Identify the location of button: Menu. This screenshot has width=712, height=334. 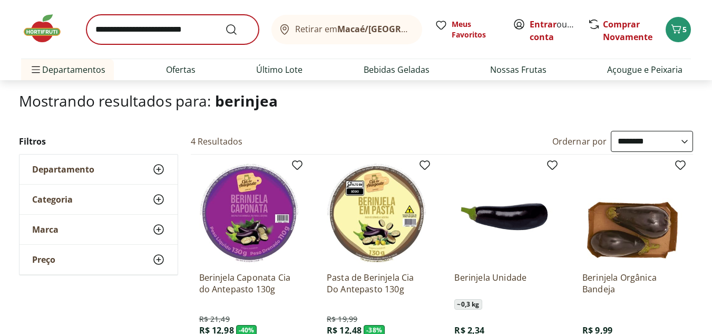
(36, 70).